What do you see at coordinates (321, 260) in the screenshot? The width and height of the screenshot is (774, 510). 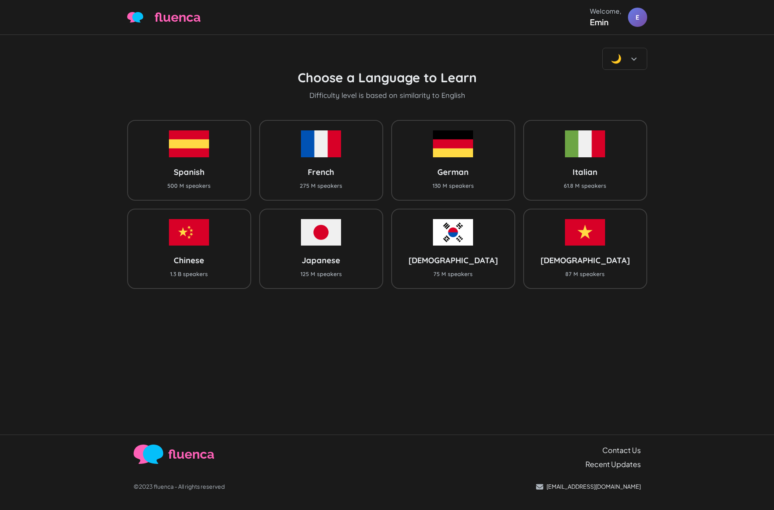 I see `h3: Japanese` at bounding box center [321, 260].